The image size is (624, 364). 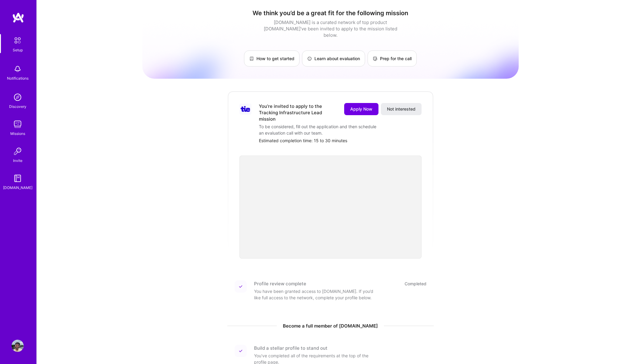 I want to click on img: Learn about evaluation, so click(x=310, y=59).